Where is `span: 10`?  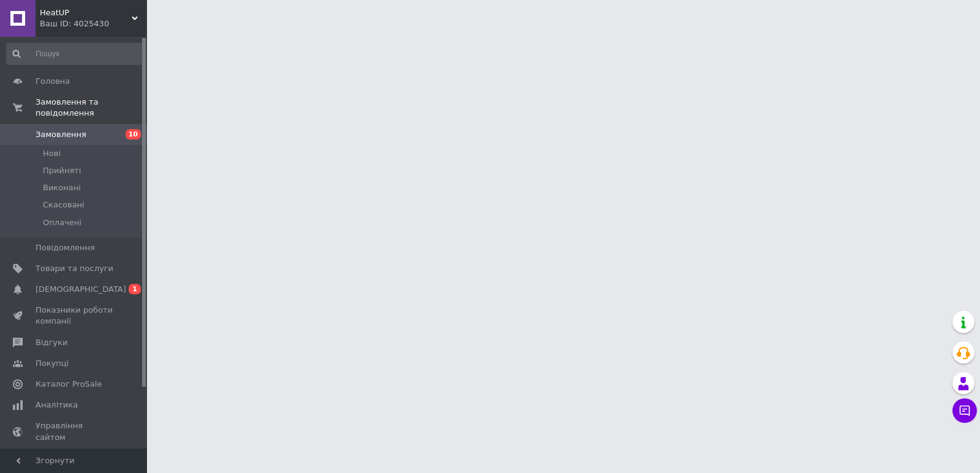
span: 10 is located at coordinates (133, 134).